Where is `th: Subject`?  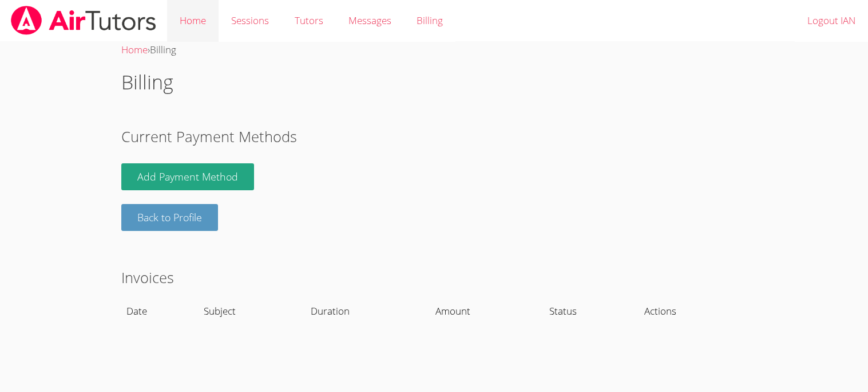 th: Subject is located at coordinates (253, 311).